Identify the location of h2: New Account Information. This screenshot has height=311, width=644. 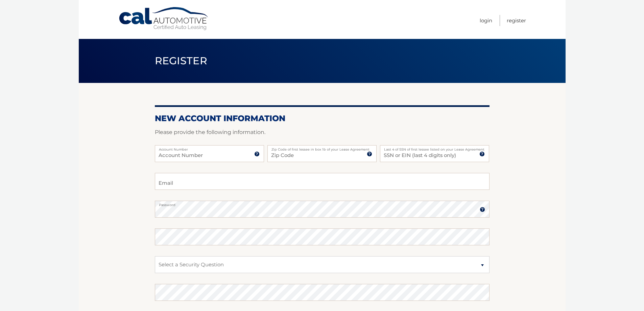
(322, 118).